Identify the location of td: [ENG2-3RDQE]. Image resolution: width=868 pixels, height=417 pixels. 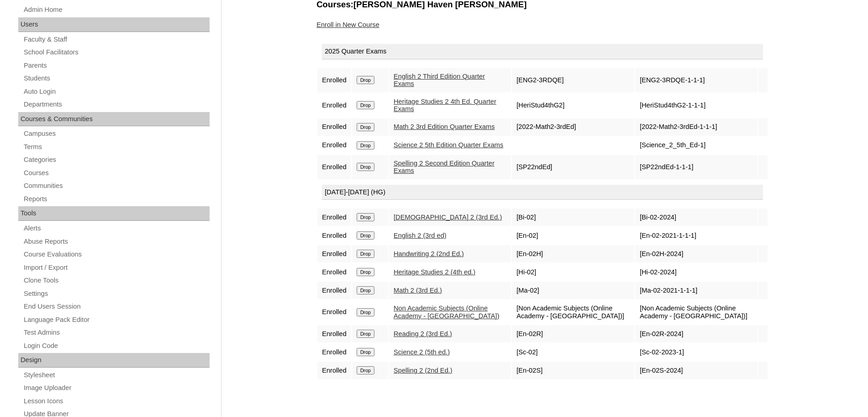
(573, 80).